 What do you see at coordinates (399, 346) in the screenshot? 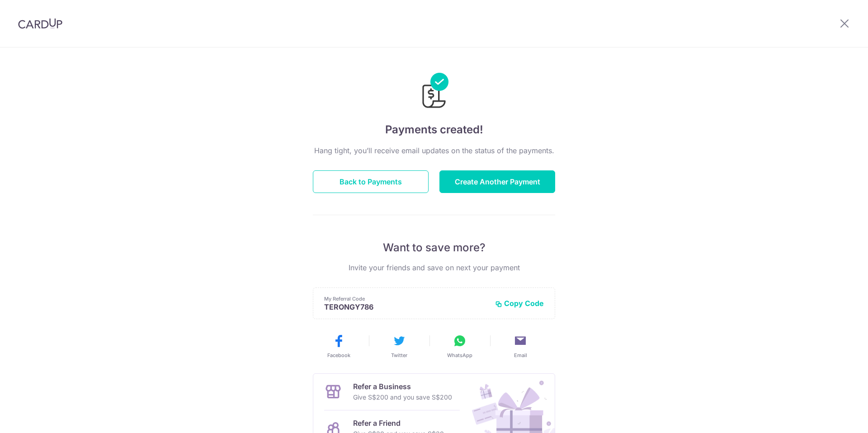
I see `button: Twitter` at bounding box center [399, 346].